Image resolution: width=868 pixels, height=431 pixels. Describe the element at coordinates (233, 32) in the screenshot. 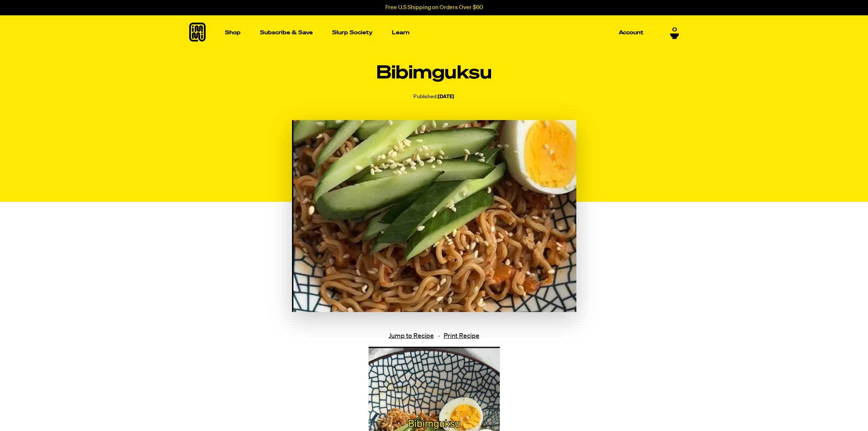

I see `p: Shop` at that location.